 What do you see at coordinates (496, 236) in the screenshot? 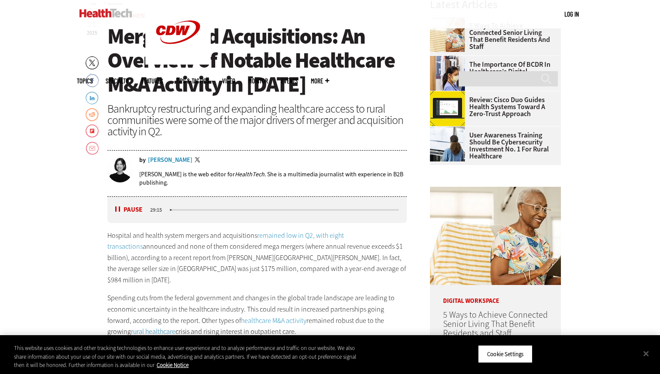
I see `a: Networking Solutions for Senior Living` at bounding box center [496, 236].